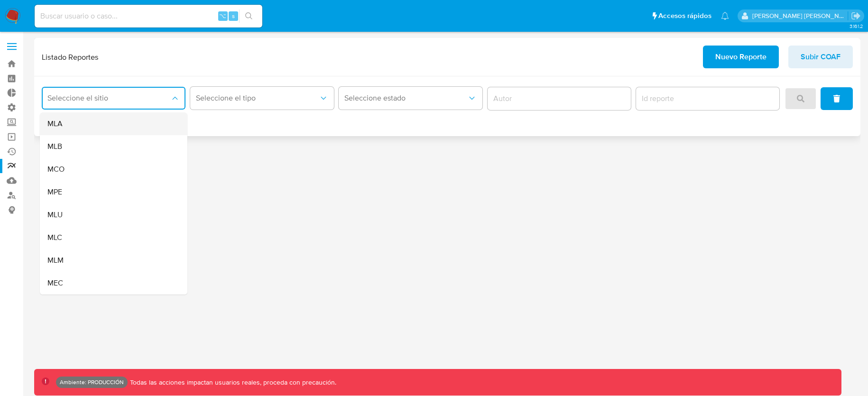  What do you see at coordinates (91, 382) in the screenshot?
I see `p: Ambiente: PRODUCCIÓN` at bounding box center [91, 382].